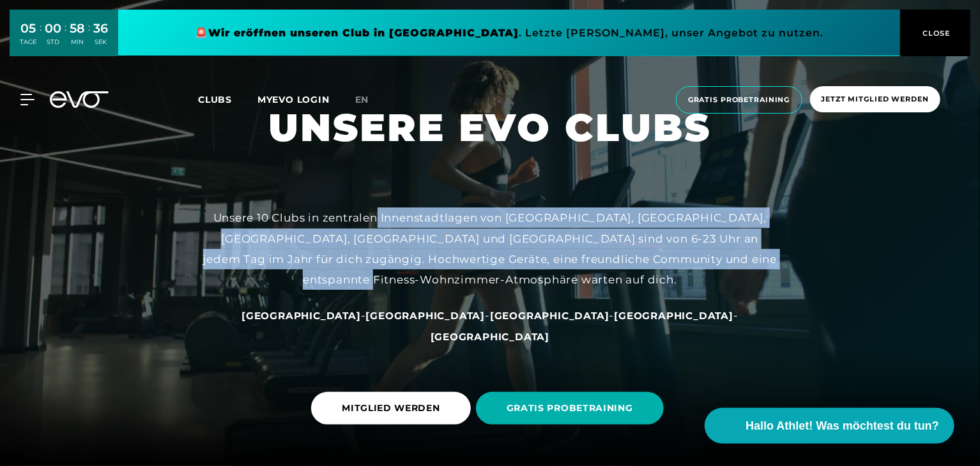  I want to click on div: 36, so click(100, 28).